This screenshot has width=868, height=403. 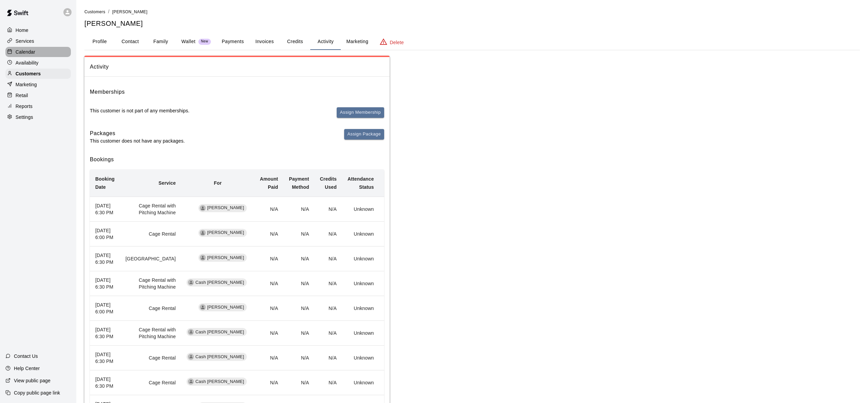 What do you see at coordinates (189, 41) in the screenshot?
I see `p: Wallet` at bounding box center [189, 41].